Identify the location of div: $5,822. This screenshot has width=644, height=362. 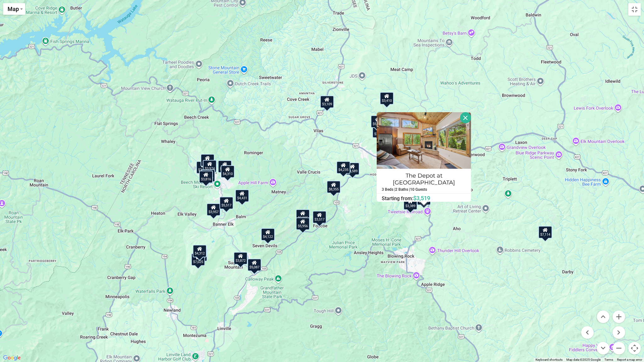
(378, 121).